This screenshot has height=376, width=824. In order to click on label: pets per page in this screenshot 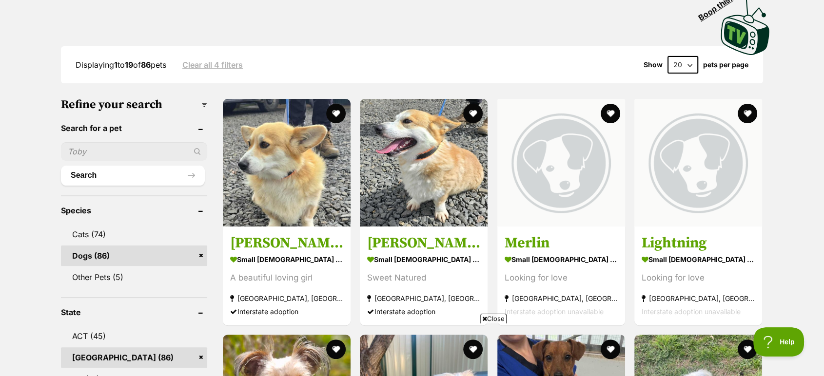, I will do `click(725, 65)`.